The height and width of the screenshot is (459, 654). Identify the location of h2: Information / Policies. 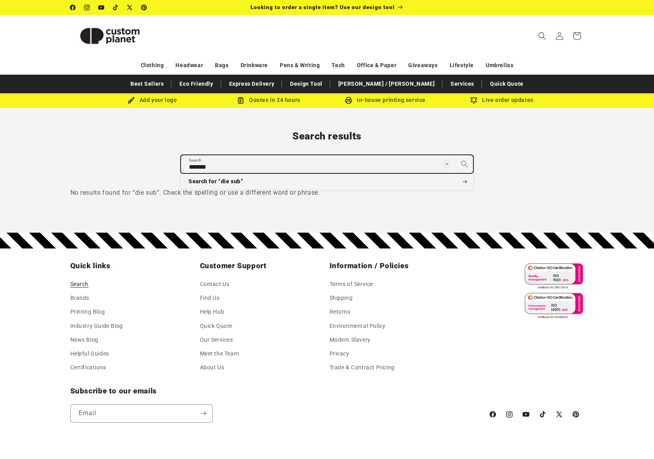
(392, 266).